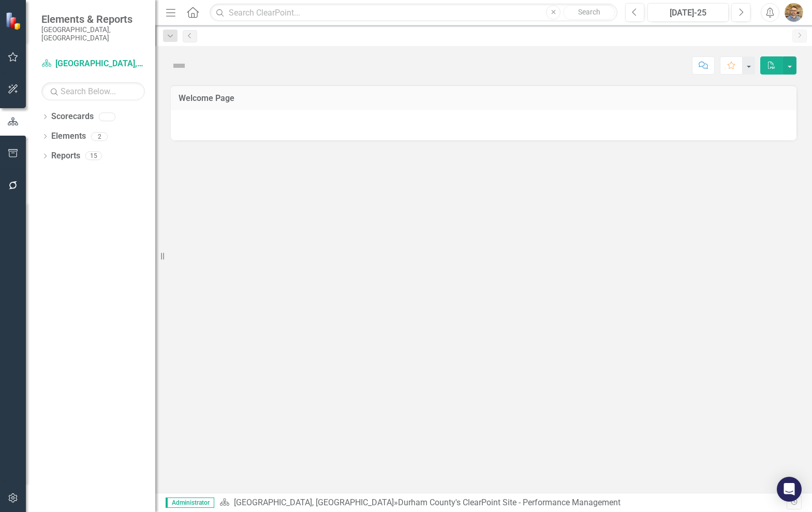 This screenshot has width=812, height=512. Describe the element at coordinates (93, 19) in the screenshot. I see `span: Elements & Reports` at that location.